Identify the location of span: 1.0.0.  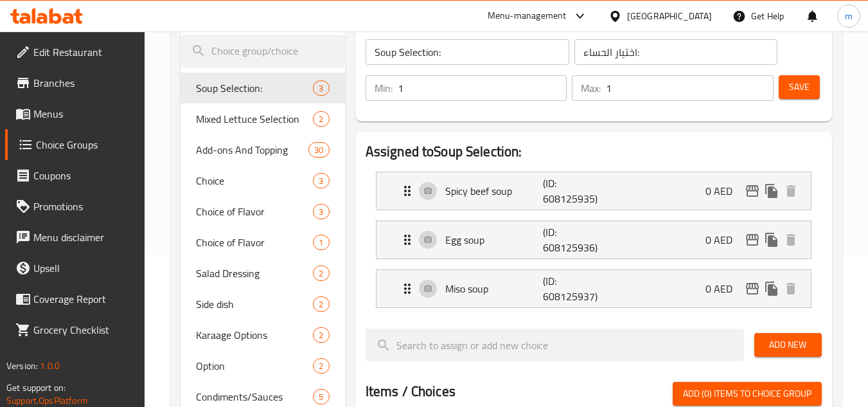
(50, 366).